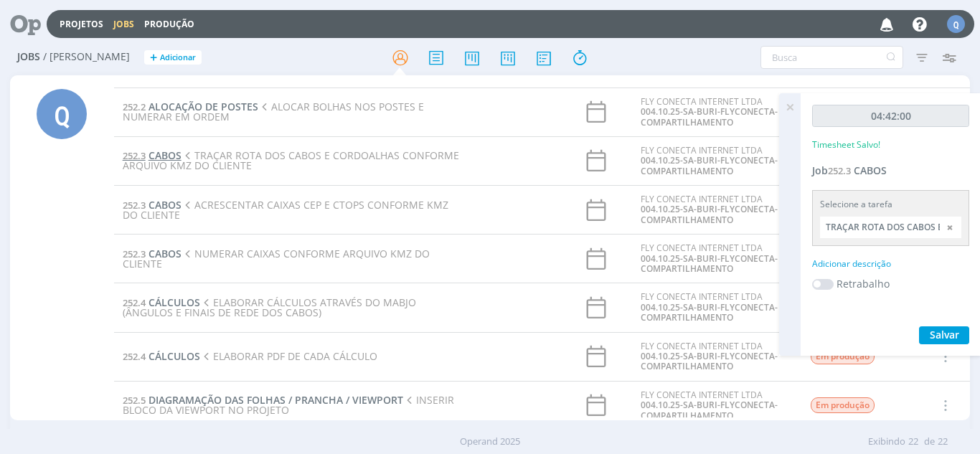  I want to click on a: 252.5DIAGRAMAÇÃO DAS FOLHAS / PRANCHA / VIEWPORT, so click(263, 400).